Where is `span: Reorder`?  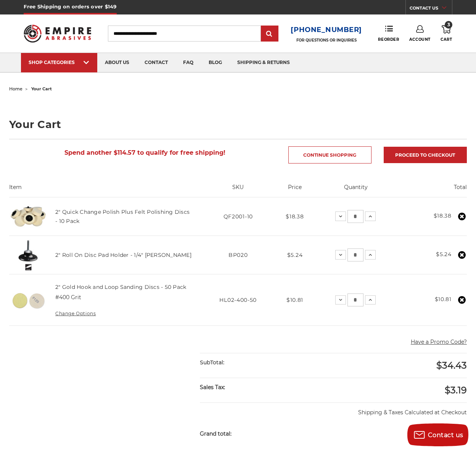
span: Reorder is located at coordinates (388, 39).